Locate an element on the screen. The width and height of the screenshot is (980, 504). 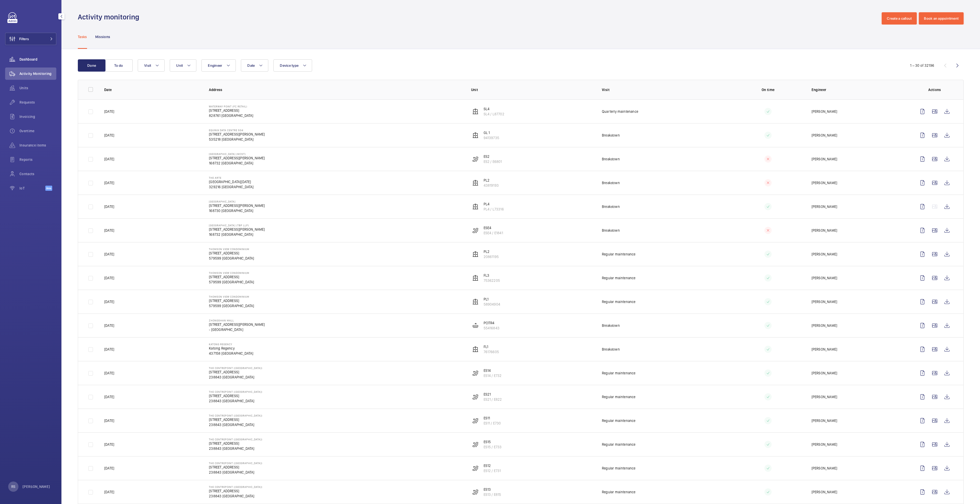
button: Create a callout is located at coordinates (899, 19).